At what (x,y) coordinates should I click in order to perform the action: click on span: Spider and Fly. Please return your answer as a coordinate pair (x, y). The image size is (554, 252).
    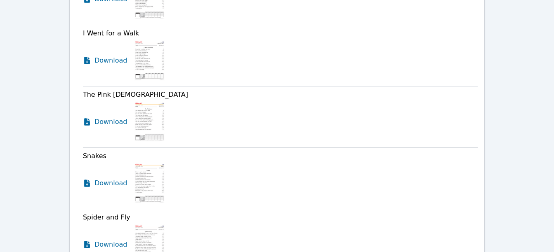
    Looking at the image, I should click on (106, 217).